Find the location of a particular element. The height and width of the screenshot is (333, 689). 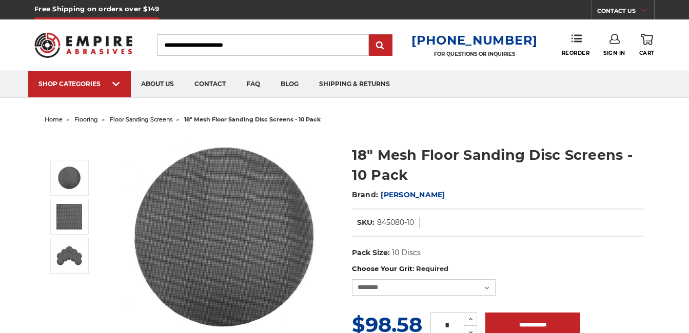

a: faq is located at coordinates (253, 84).